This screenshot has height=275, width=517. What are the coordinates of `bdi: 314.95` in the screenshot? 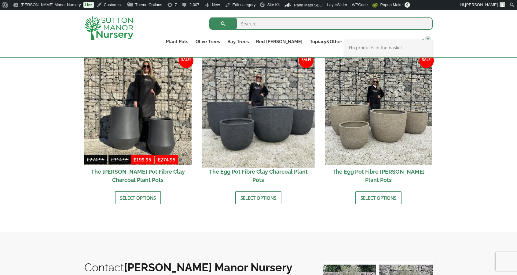 It's located at (120, 159).